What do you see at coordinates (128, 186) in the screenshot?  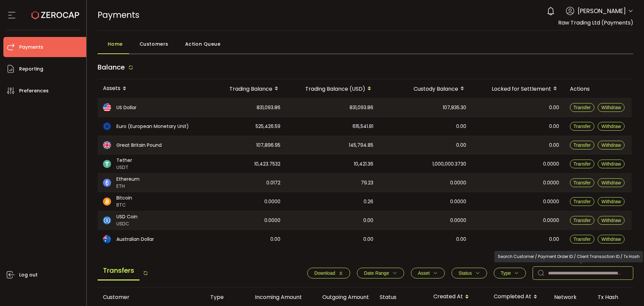 I see `span: ETH` at bounding box center [128, 186].